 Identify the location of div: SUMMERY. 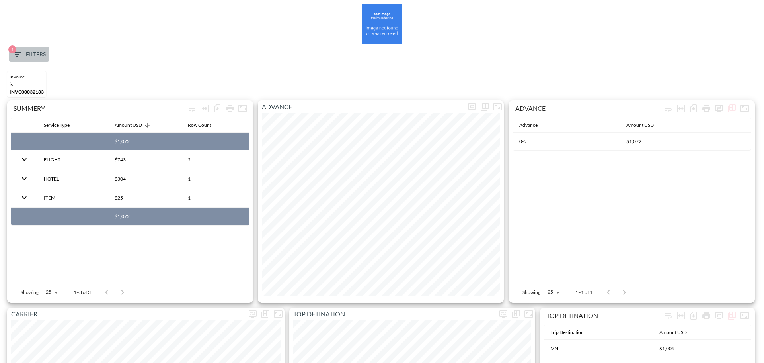
(99, 108).